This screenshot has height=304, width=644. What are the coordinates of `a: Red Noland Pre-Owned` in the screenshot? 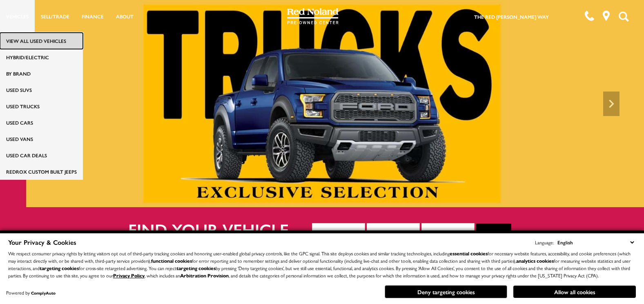 It's located at (313, 15).